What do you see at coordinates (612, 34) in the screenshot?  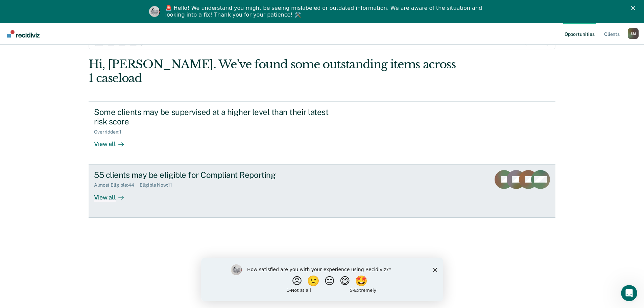 I see `a: Clients` at bounding box center [612, 34].